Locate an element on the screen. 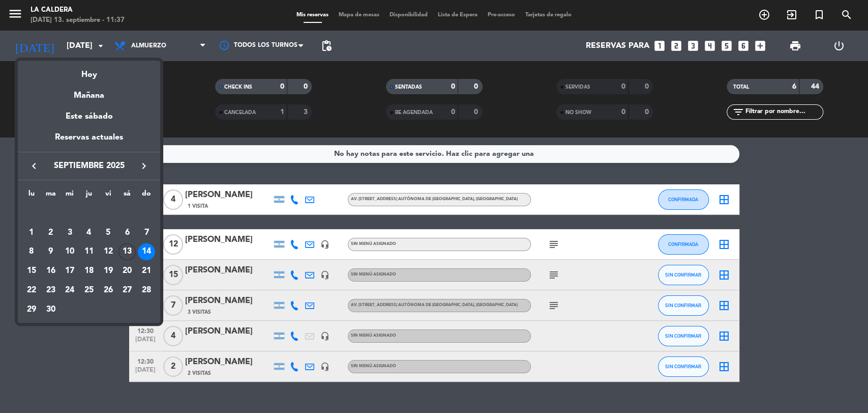  td: 3 de septiembre de 2025 is located at coordinates (70, 233).